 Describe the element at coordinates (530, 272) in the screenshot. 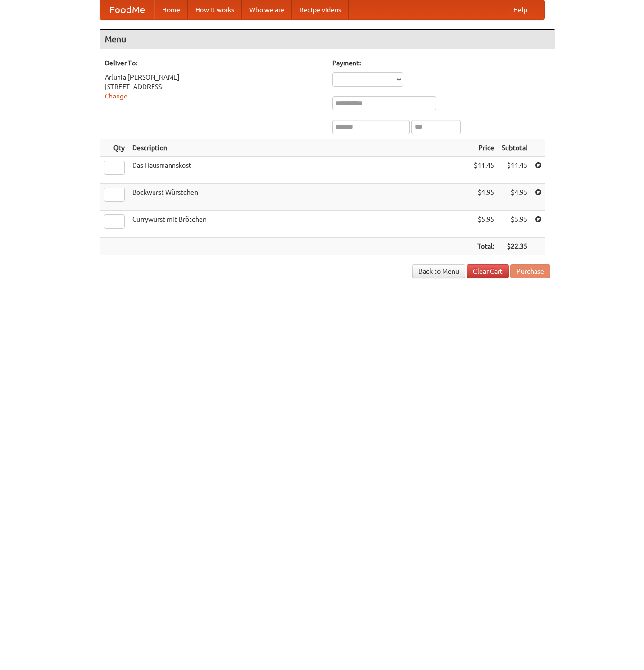

I see `button: Purchase` at that location.